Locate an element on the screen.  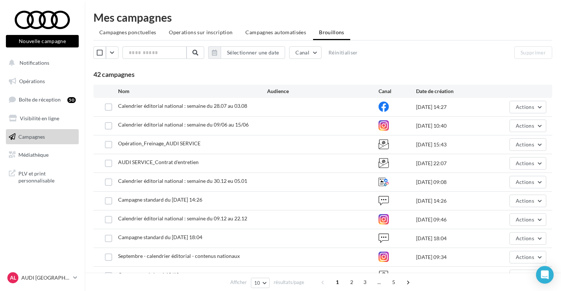
div: Mes campagnes is located at coordinates (323, 17).